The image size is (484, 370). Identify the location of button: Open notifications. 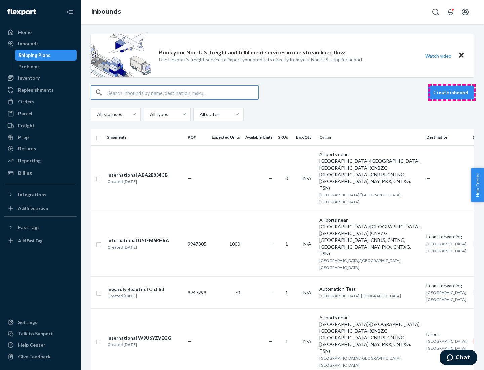
(450, 12).